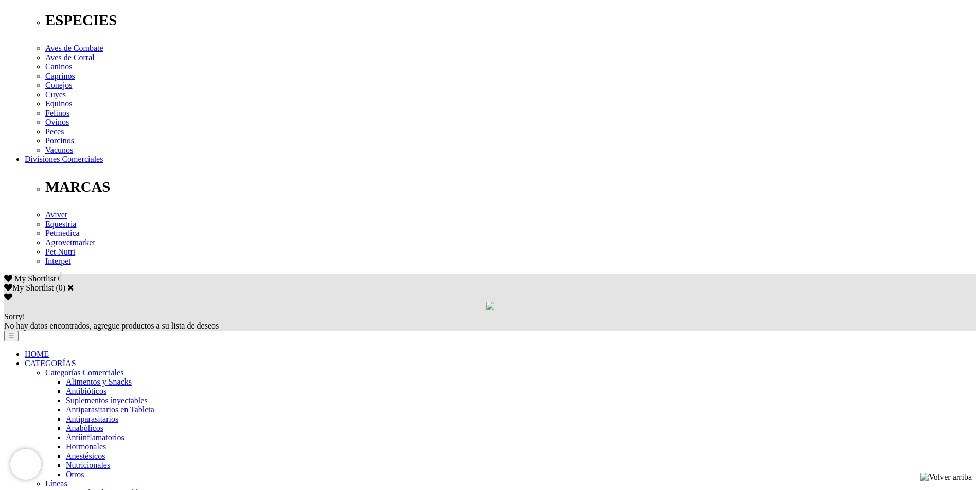  I want to click on span: Conejos, so click(59, 85).